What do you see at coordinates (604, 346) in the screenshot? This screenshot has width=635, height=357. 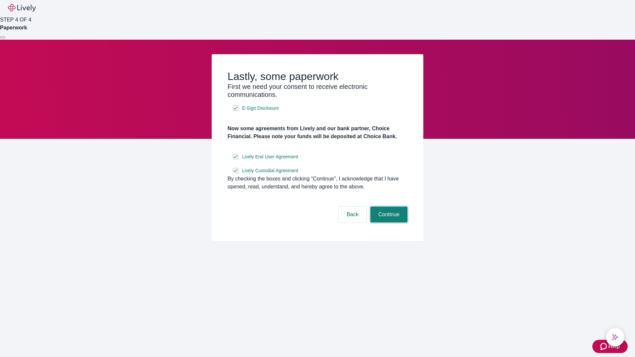 I see `svg: Zendesk support icon` at bounding box center [604, 346].